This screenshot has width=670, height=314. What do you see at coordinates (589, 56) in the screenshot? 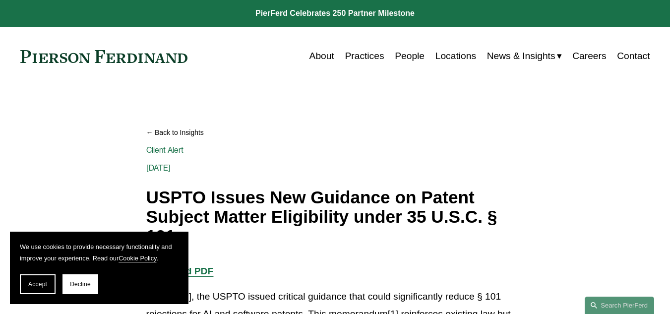
I see `a: Careers` at bounding box center [589, 56].